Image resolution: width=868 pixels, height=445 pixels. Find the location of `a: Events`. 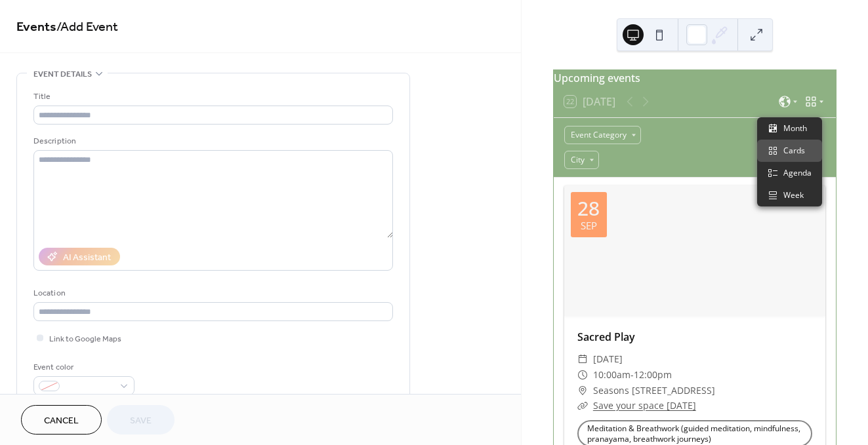

a: Events is located at coordinates (36, 27).